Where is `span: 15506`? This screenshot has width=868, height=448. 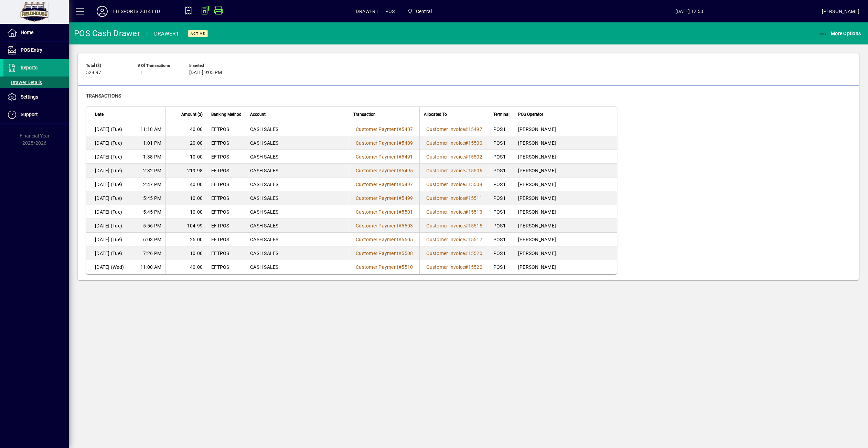 span: 15506 is located at coordinates (475, 170).